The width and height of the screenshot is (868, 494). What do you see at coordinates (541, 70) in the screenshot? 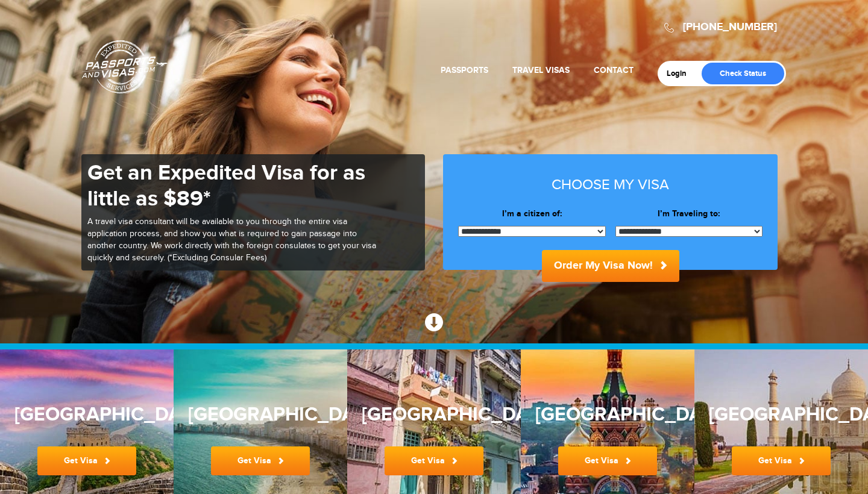
I see `a: Travel Visas` at bounding box center [541, 70].